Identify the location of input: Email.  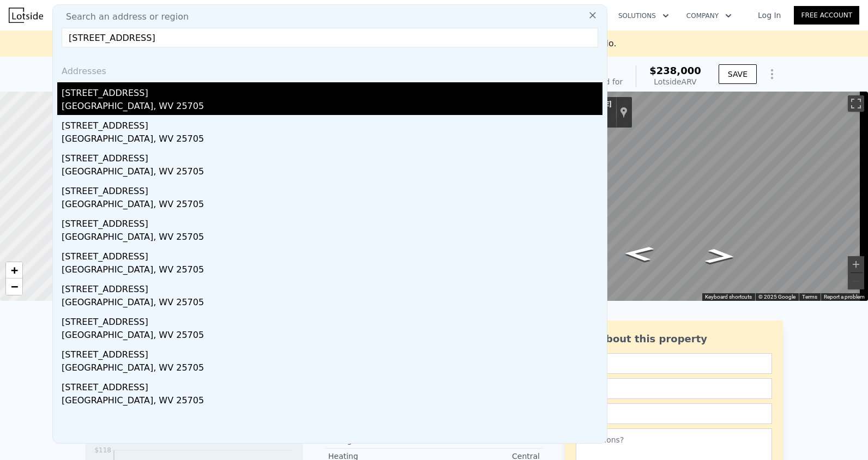
(673, 389).